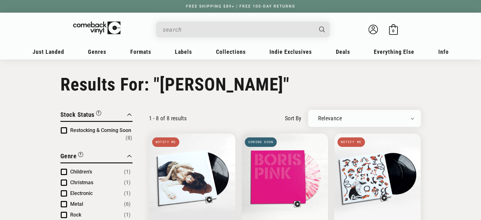 The height and width of the screenshot is (220, 481). I want to click on span: Everything Else, so click(394, 52).